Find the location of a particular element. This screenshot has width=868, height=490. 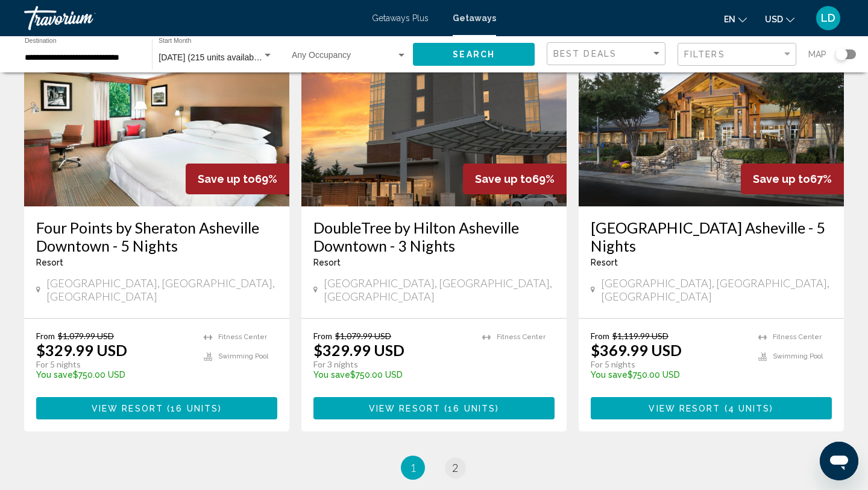

span: LD is located at coordinates (829, 18).